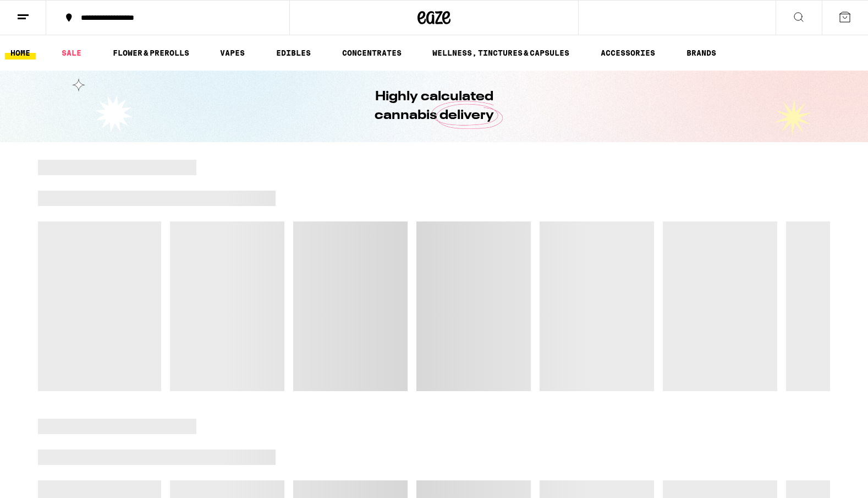 The height and width of the screenshot is (498, 868). I want to click on a: WELLNESS, TINCTURES & CAPSULES, so click(500, 53).